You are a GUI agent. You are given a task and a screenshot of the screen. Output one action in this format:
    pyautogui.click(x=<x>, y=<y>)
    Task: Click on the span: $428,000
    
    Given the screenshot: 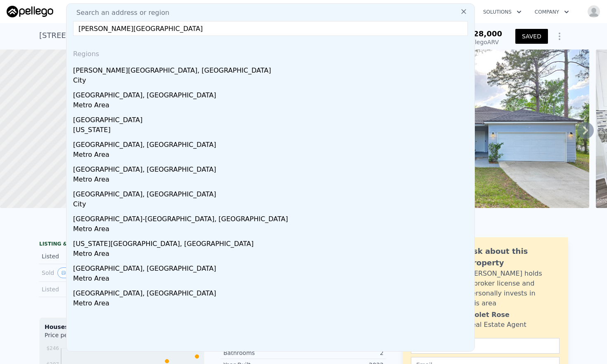 What is the action you would take?
    pyautogui.click(x=482, y=33)
    